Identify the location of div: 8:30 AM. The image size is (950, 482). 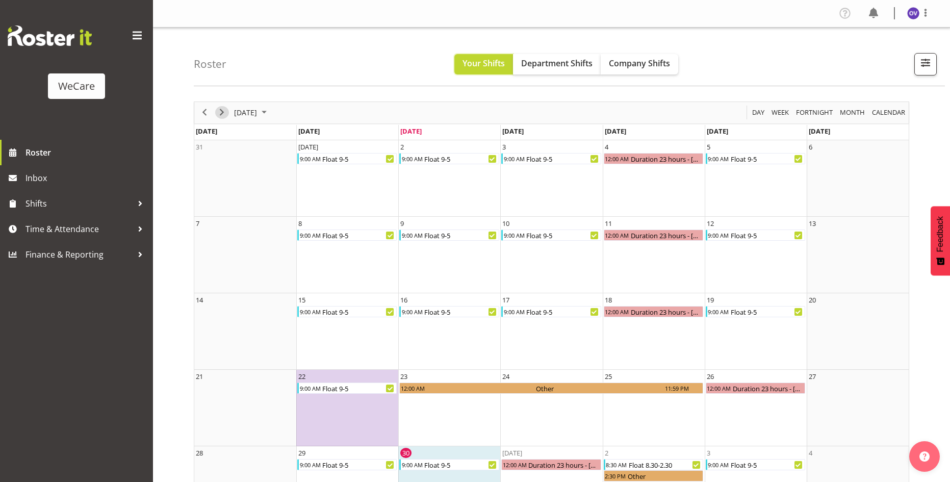
(617, 465).